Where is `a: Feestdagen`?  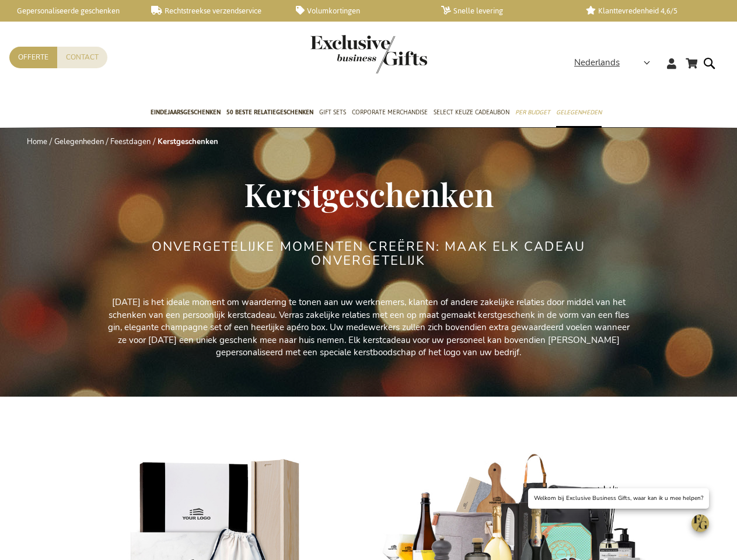 a: Feestdagen is located at coordinates (130, 142).